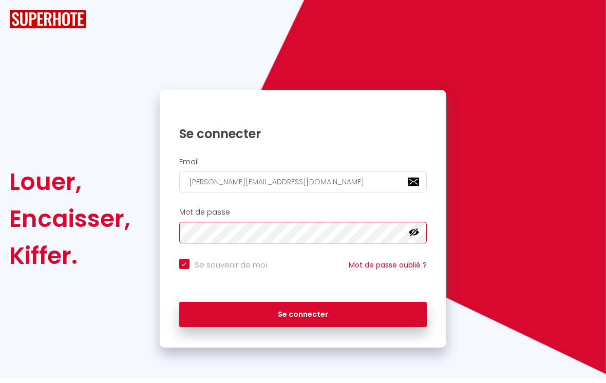 The height and width of the screenshot is (383, 606). What do you see at coordinates (70, 223) in the screenshot?
I see `div: Encaisser,` at bounding box center [70, 223].